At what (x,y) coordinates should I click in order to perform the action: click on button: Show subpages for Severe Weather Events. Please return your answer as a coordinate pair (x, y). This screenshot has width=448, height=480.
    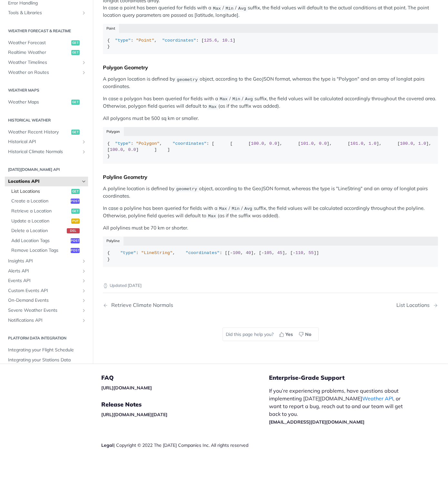
    Looking at the image, I should click on (84, 311).